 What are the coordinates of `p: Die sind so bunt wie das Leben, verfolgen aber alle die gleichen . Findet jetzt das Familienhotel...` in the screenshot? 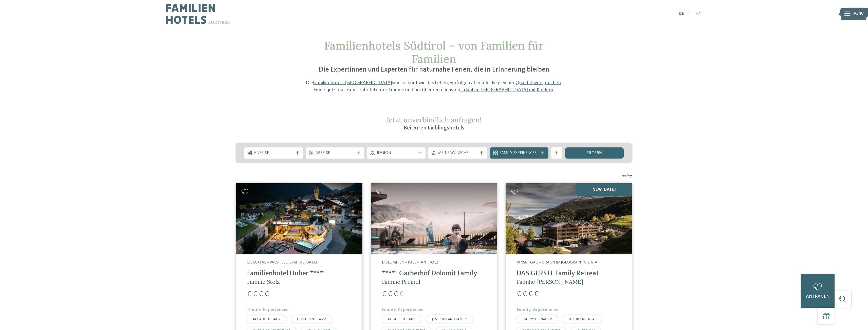 It's located at (434, 87).